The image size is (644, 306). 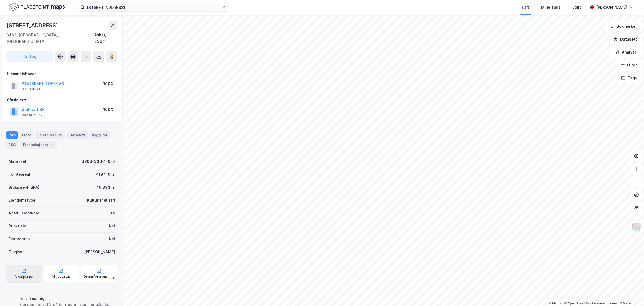 I want to click on div: Gårdeiere, so click(x=62, y=100).